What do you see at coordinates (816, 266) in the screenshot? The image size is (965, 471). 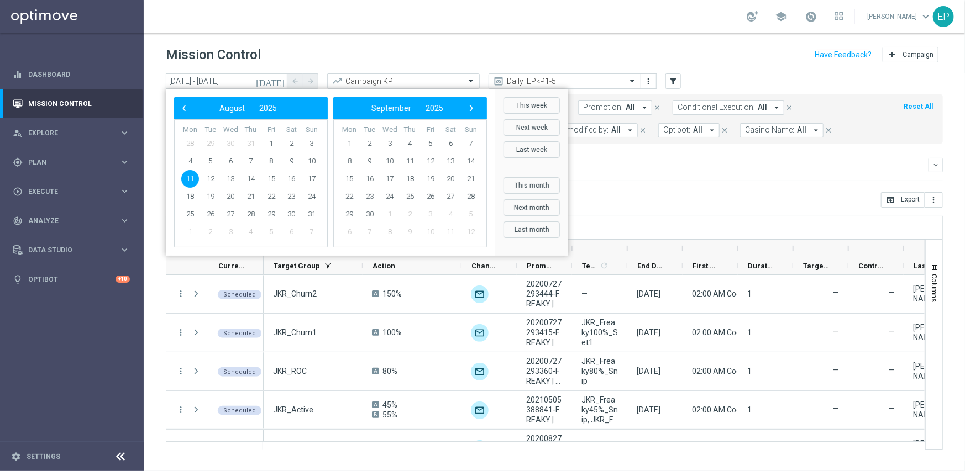 I see `span: Targeted Customers` at bounding box center [816, 266].